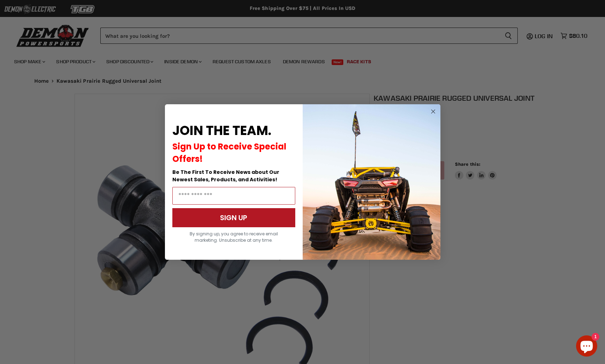 The image size is (605, 364). I want to click on span: JOIN THE TEAM., so click(222, 131).